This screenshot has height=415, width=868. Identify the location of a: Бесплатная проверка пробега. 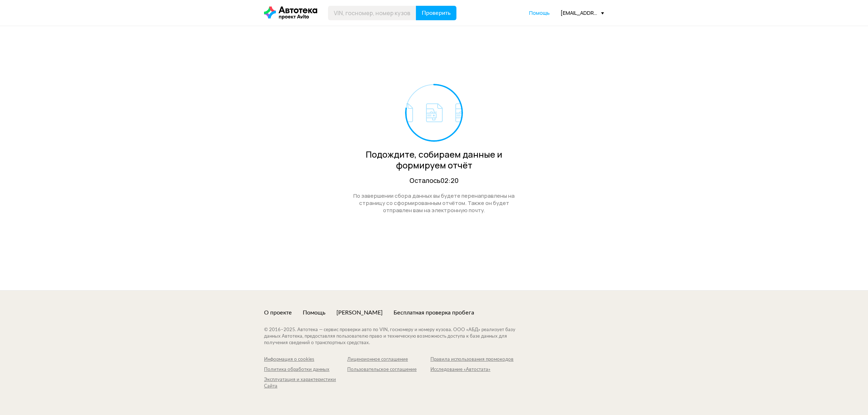
(434, 313).